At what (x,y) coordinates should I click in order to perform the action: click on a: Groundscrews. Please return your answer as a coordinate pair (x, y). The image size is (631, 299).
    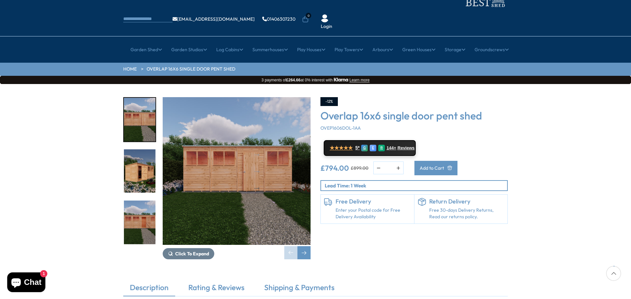
    Looking at the image, I should click on (492, 50).